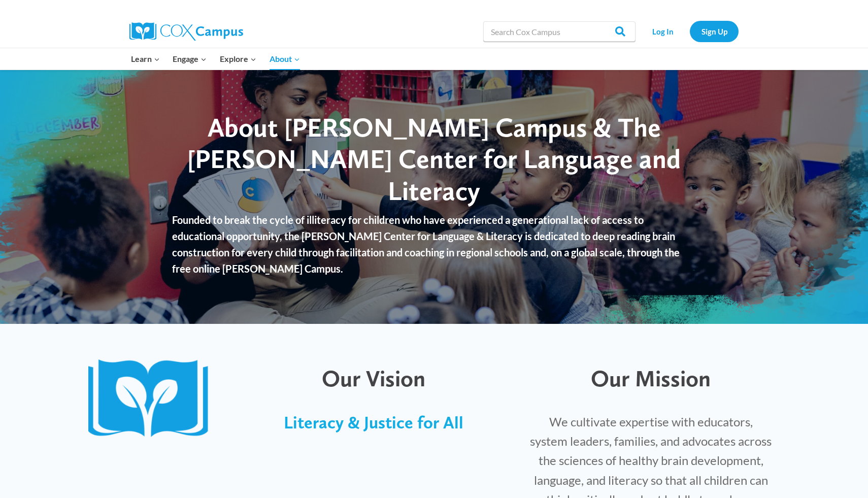 This screenshot has height=498, width=868. Describe the element at coordinates (714, 31) in the screenshot. I see `a: Sign Up` at that location.